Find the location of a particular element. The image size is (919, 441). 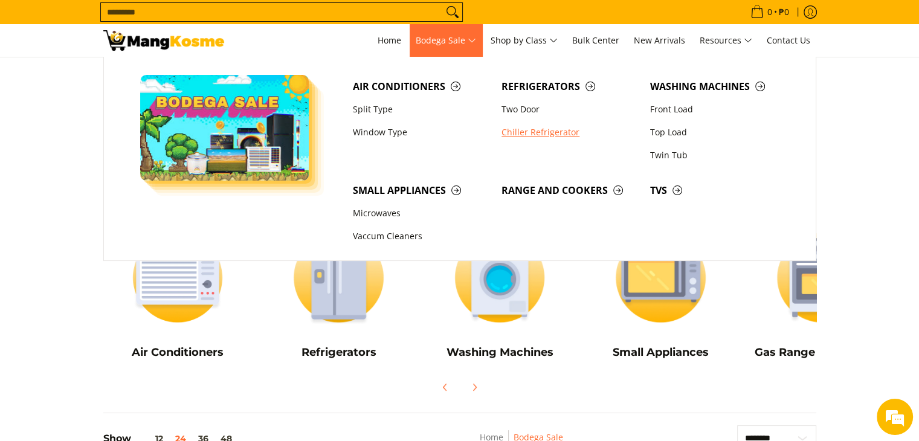

span: 0 is located at coordinates (769, 12).